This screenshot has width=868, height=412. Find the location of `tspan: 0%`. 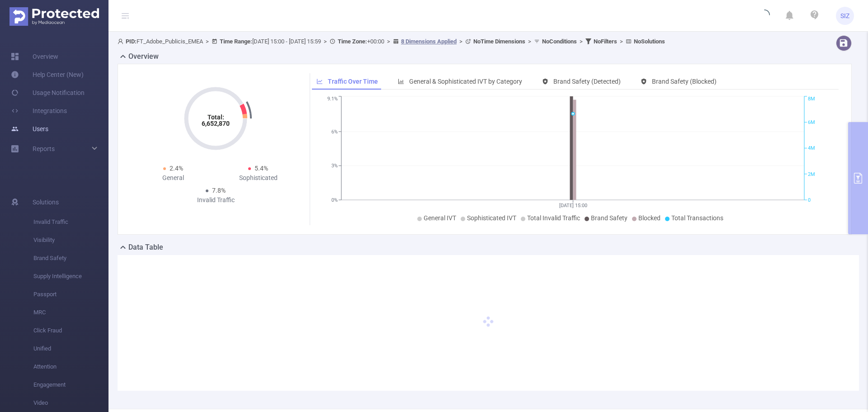

tspan: 0% is located at coordinates (335, 200).